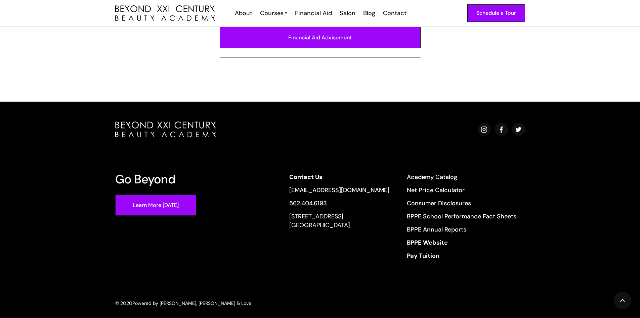 This screenshot has height=318, width=640. Describe the element at coordinates (395, 13) in the screenshot. I see `div: Contact` at that location.